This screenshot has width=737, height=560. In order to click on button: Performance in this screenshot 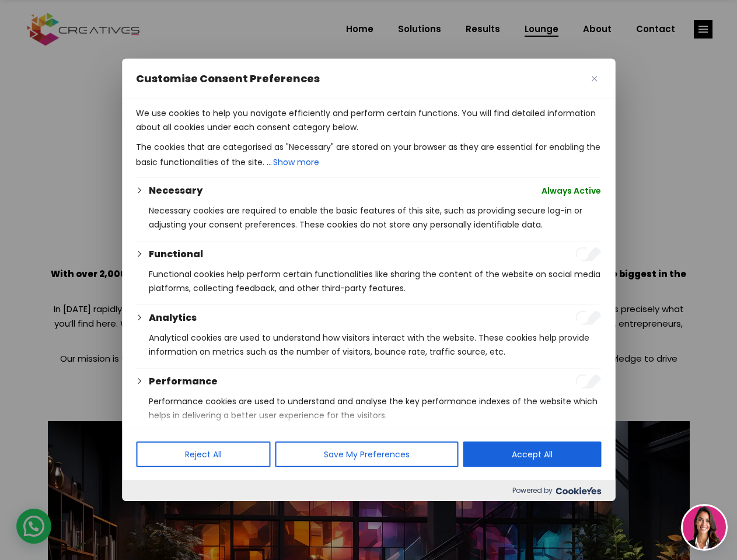, I will do `click(183, 382)`.